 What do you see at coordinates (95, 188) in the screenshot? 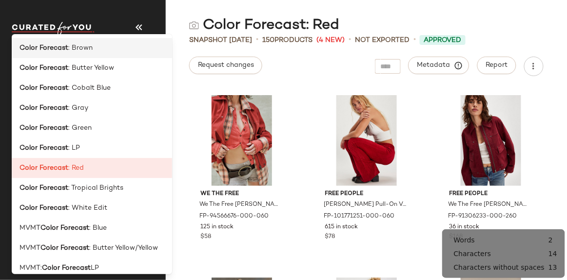
I see `span: : Tropical Brights` at bounding box center [95, 188].